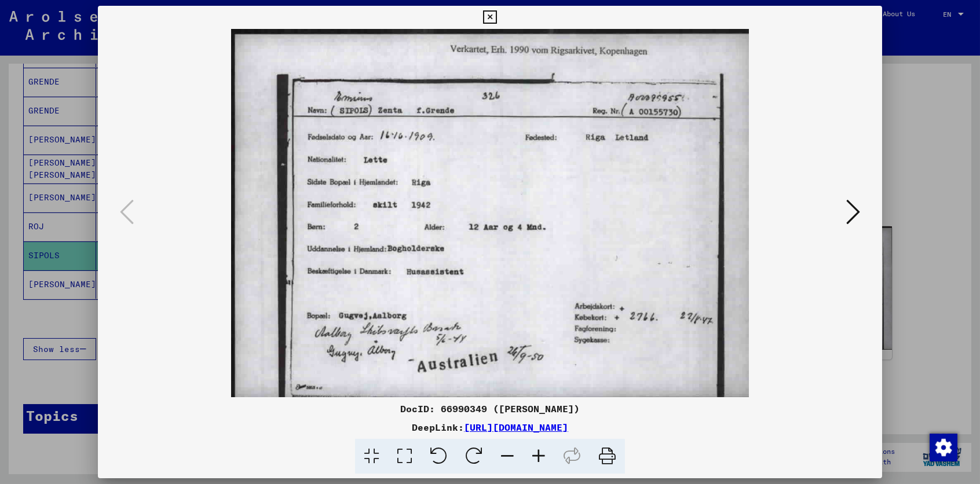 This screenshot has width=980, height=484. I want to click on div: Change consent, so click(943, 447).